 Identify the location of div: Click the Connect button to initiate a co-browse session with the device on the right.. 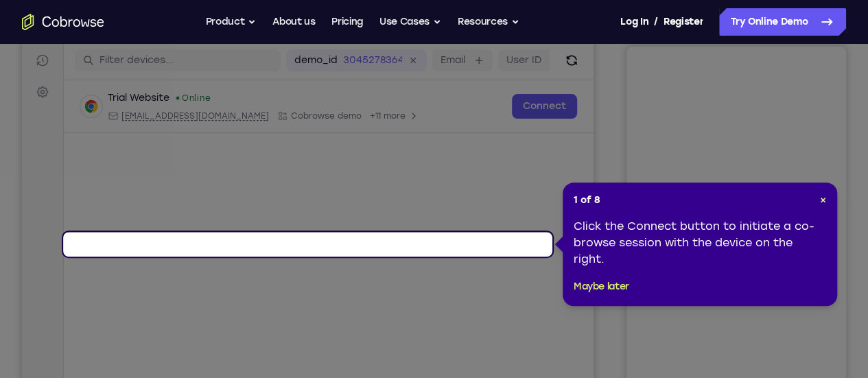
(700, 243).